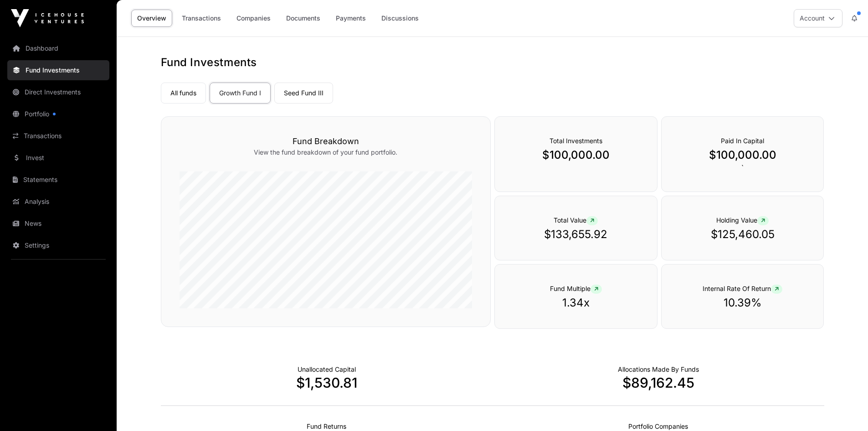 The height and width of the screenshot is (431, 868). I want to click on img: Icehouse Ventures Logo, so click(47, 19).